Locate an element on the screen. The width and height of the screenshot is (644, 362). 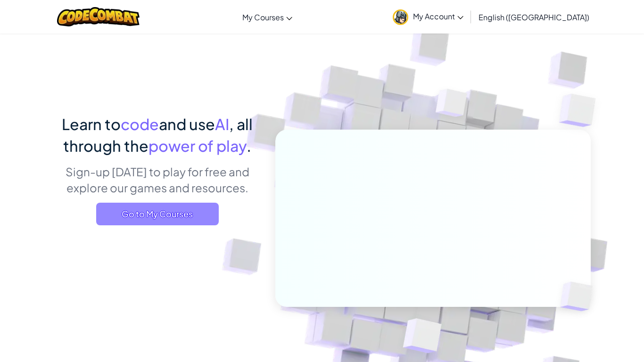
span: My Account is located at coordinates (438, 16).